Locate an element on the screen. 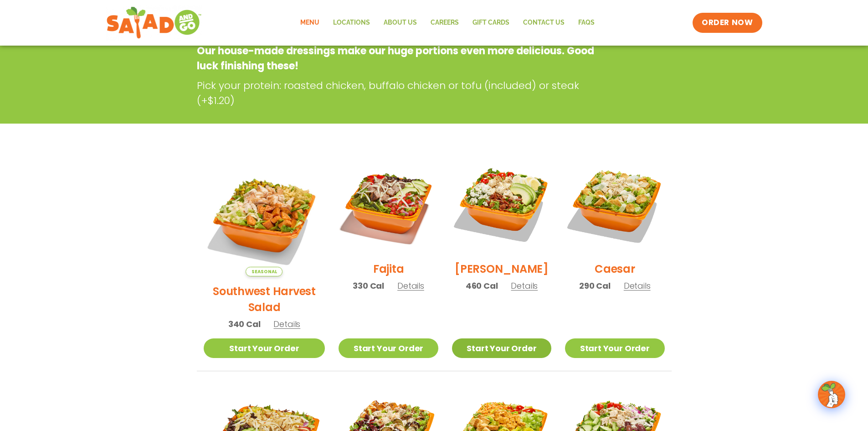 This screenshot has width=868, height=431. img: Product photo for Caesar Salad is located at coordinates (615, 204).